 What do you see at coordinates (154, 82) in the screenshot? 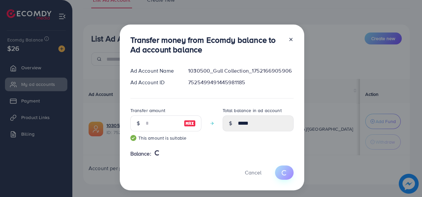
I see `div: Ad Account ID` at bounding box center [154, 82].